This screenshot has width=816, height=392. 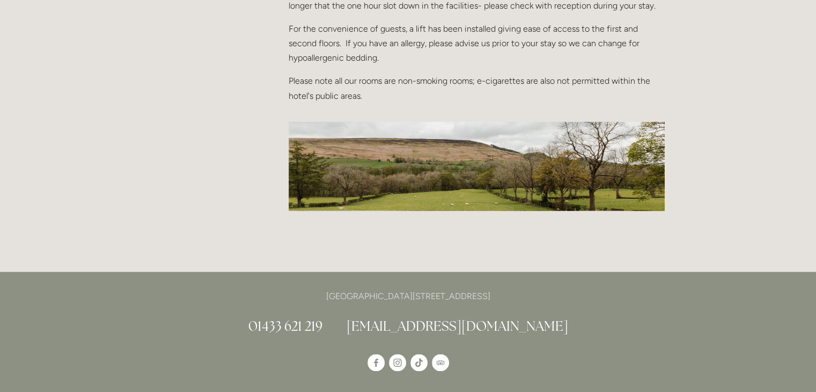 I want to click on p: Please note all our rooms are non-smoking rooms; e-cigarettes are also not permitted within the h..., so click(x=476, y=88).